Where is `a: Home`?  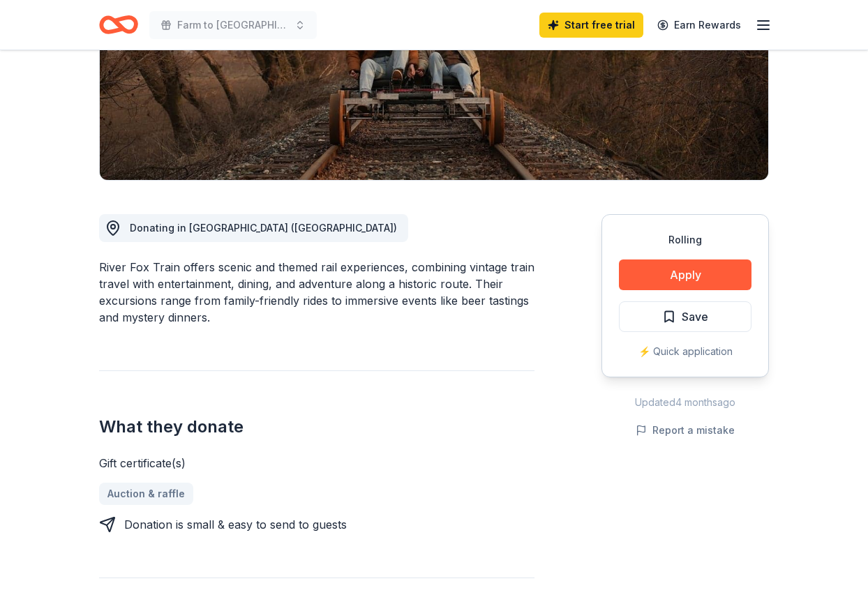
a: Home is located at coordinates (119, 25).